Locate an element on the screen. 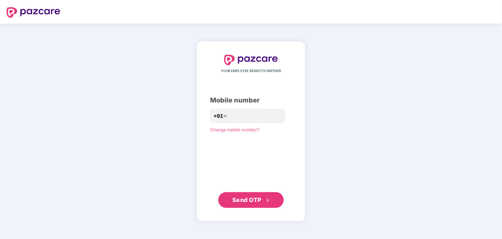 The image size is (502, 239). span: YOUR EMPLOYEE BENEFITS PARTNER is located at coordinates (251, 71).